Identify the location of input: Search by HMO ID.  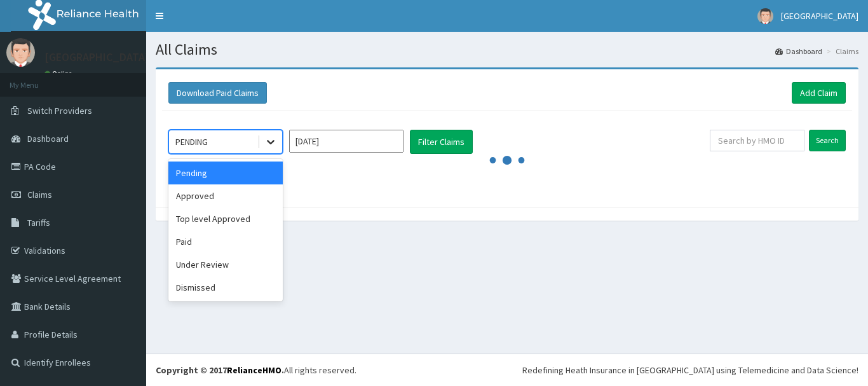
(757, 140).